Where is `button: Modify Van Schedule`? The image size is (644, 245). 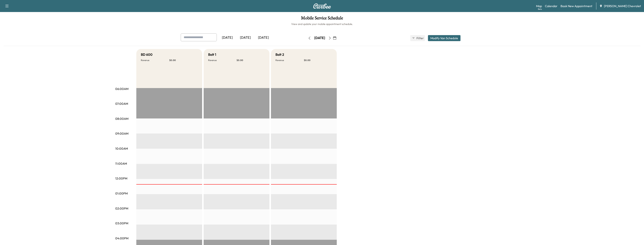
button: Modify Van Schedule is located at coordinates (444, 38).